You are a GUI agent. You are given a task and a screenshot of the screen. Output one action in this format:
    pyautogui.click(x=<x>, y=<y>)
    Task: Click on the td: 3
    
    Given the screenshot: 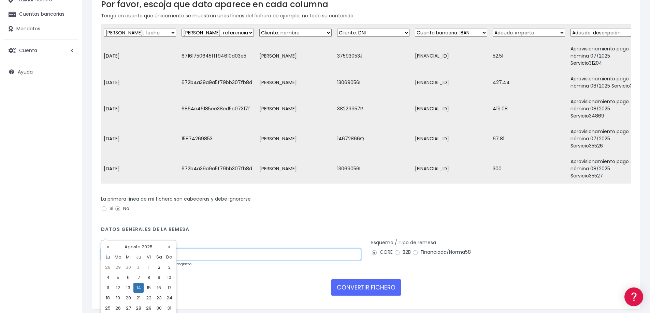 What is the action you would take?
    pyautogui.click(x=169, y=268)
    